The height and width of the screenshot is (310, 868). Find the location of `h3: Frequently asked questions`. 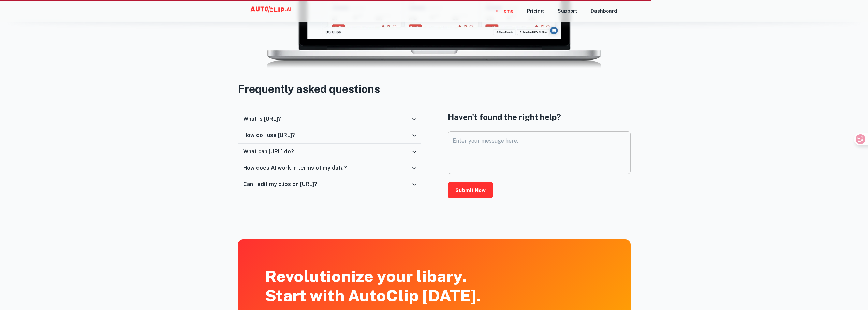

h3: Frequently asked questions is located at coordinates (434, 89).